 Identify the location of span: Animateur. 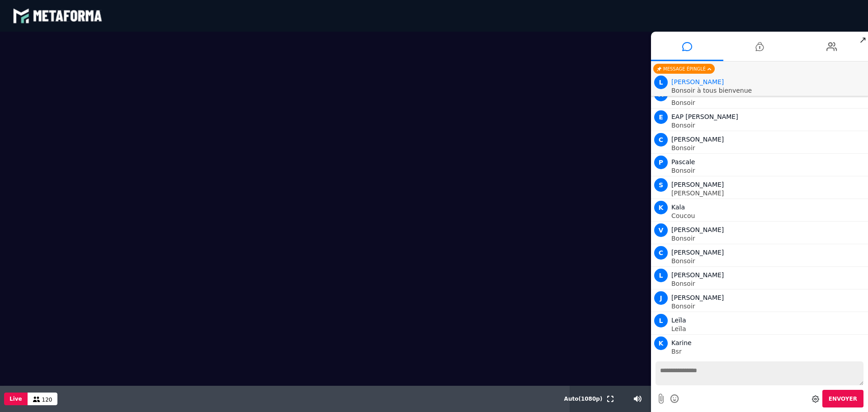
(697, 82).